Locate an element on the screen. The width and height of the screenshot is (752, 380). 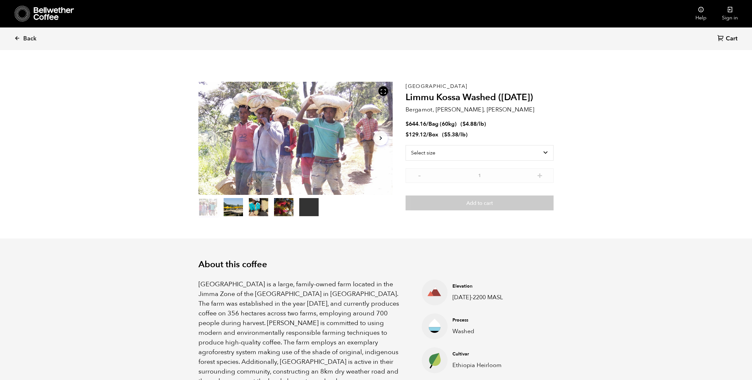
bdi: 129.12 is located at coordinates (416, 134).